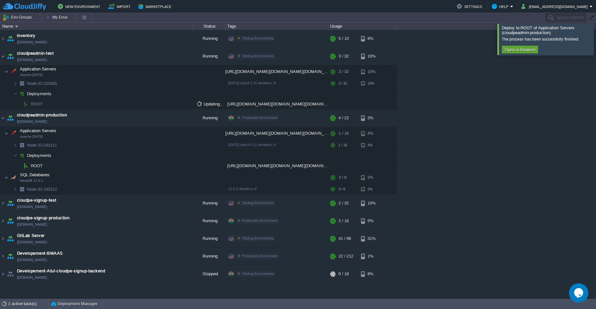 The image size is (596, 309). I want to click on a: cloudpeadmin-test, so click(35, 53).